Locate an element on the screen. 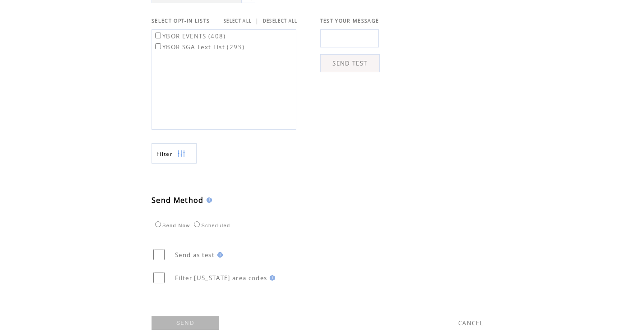 This screenshot has width=644, height=333. a: Filter is located at coordinates (174, 153).